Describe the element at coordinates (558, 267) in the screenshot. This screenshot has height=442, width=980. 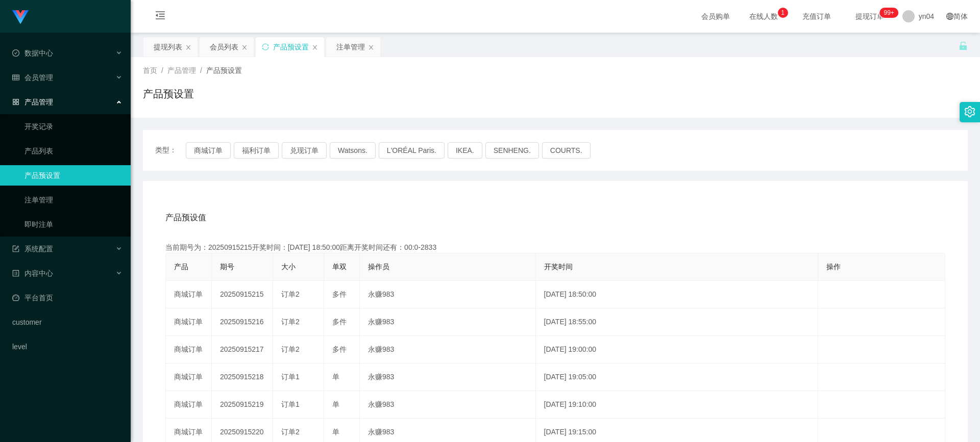
I see `span: 开奖时间` at that location.